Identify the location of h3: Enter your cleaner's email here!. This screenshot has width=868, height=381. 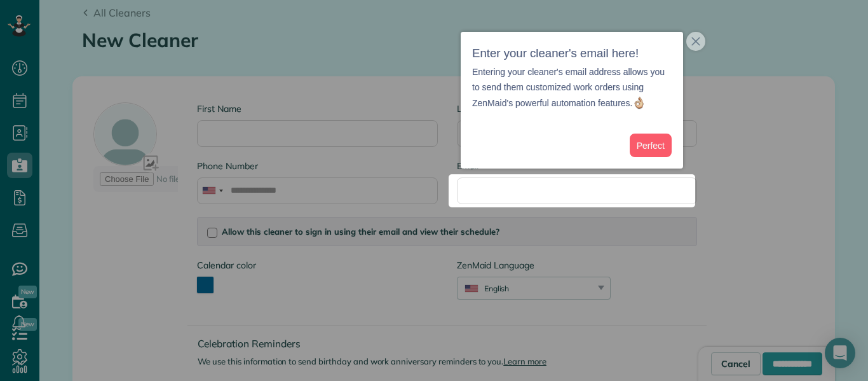
(572, 54).